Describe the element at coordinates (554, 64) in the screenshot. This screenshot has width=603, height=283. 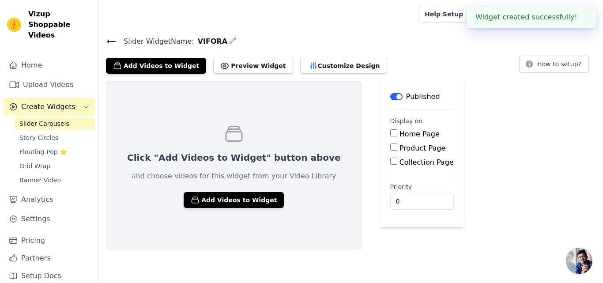
I see `button: How to setup?` at that location.